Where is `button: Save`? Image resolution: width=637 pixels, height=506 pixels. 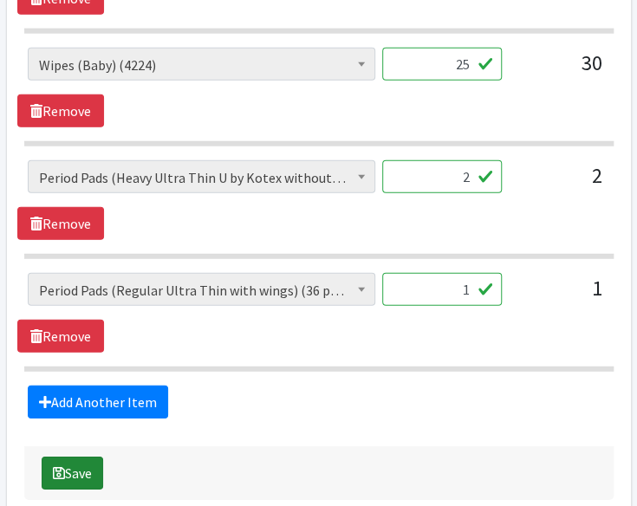
button: Save is located at coordinates (72, 474).